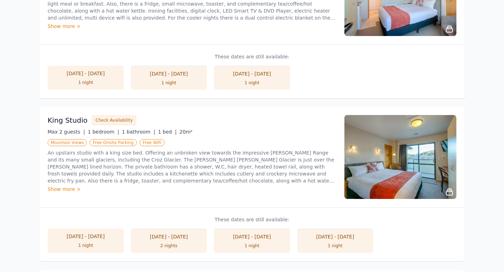 The height and width of the screenshot is (272, 504). What do you see at coordinates (113, 143) in the screenshot?
I see `span: Free Onsite Parking` at bounding box center [113, 143].